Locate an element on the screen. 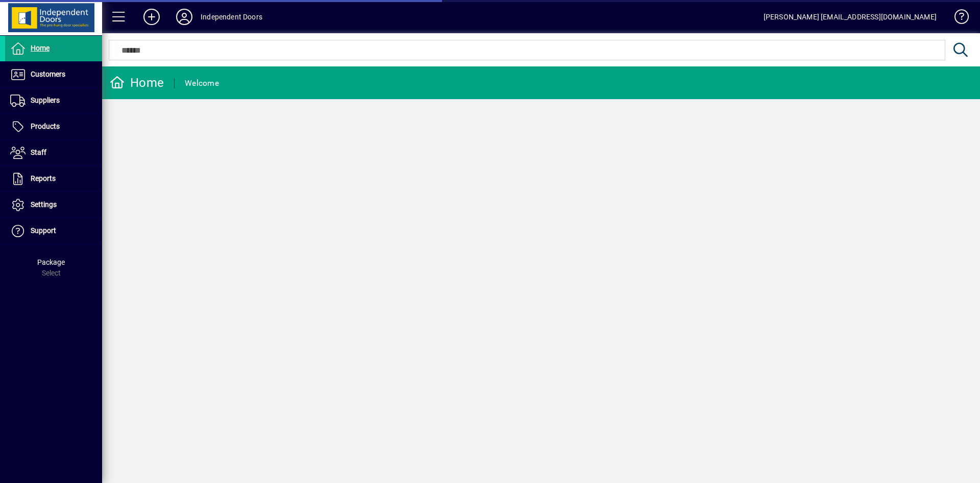  span: Customers is located at coordinates (48, 74).